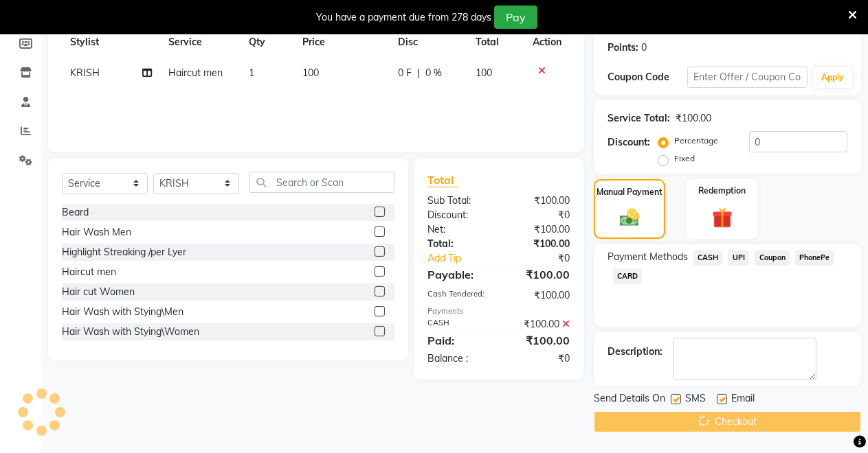 The width and height of the screenshot is (868, 453). What do you see at coordinates (644, 48) in the screenshot?
I see `div: 0` at bounding box center [644, 48].